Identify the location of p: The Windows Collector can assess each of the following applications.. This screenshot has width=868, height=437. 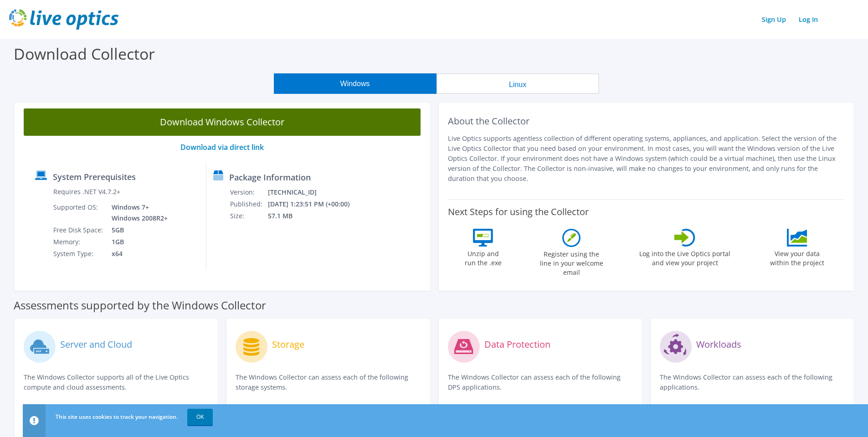
(752, 383).